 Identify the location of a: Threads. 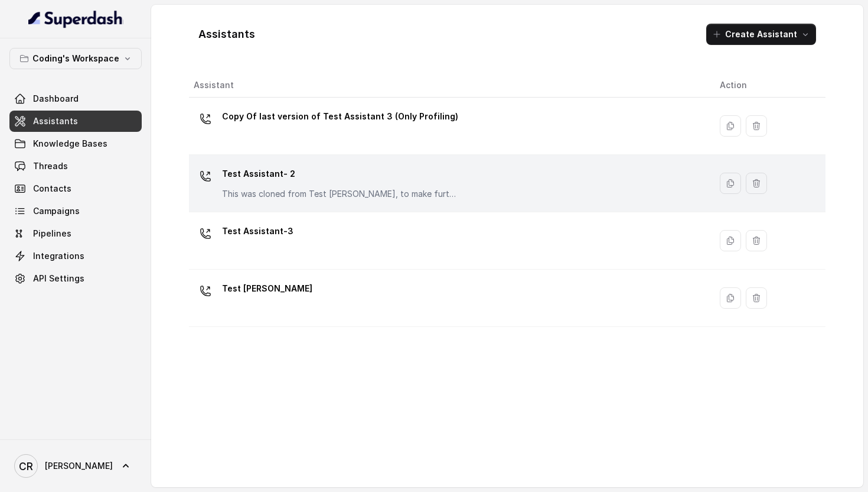
(76, 166).